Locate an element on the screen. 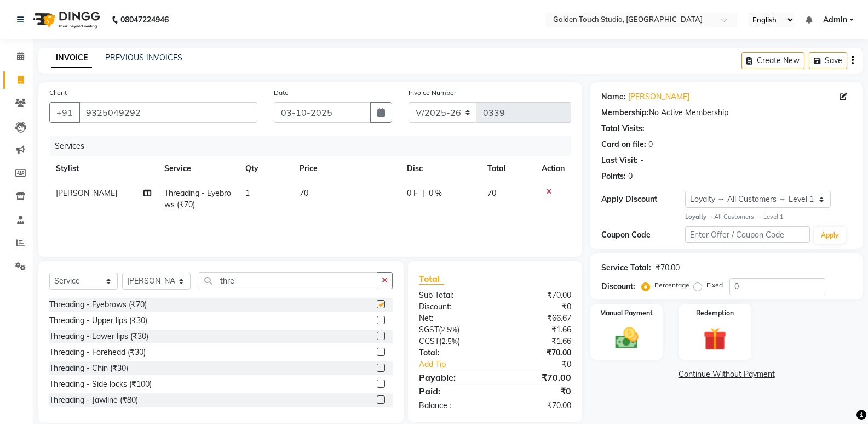 The image size is (868, 424). div: Total Visits: is located at coordinates (623, 128).